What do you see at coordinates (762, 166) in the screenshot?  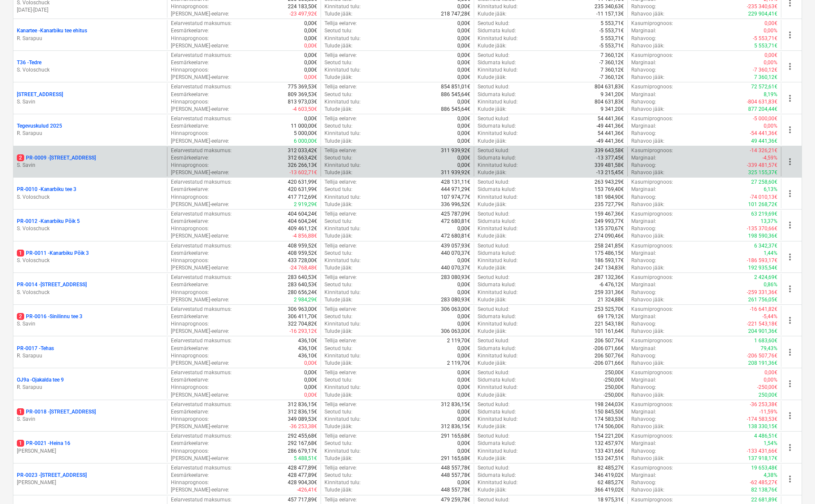 I see `p: -339 481,57€` at bounding box center [762, 166].